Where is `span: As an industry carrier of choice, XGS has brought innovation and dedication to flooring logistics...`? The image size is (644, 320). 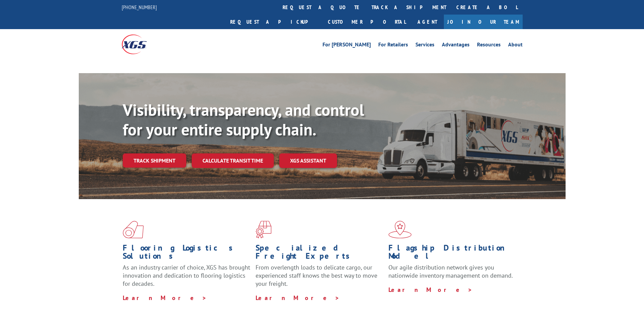
span: As an industry carrier of choice, XGS has brought innovation and dedication to flooring logistics... is located at coordinates (186, 275).